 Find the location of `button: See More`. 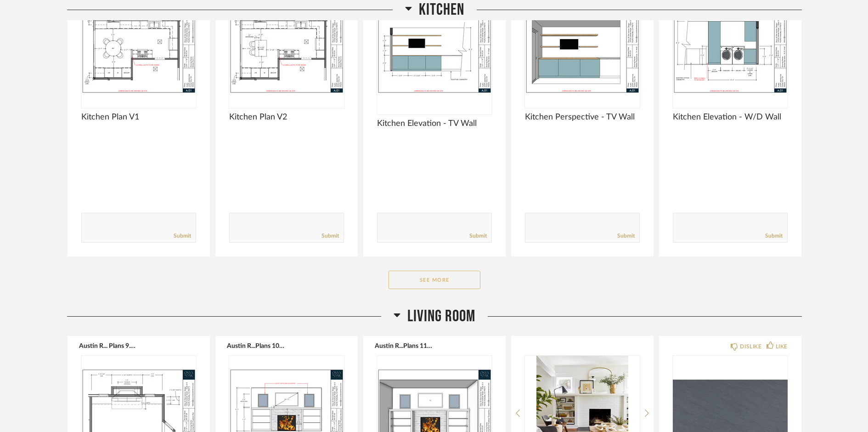

button: See More is located at coordinates (434, 280).